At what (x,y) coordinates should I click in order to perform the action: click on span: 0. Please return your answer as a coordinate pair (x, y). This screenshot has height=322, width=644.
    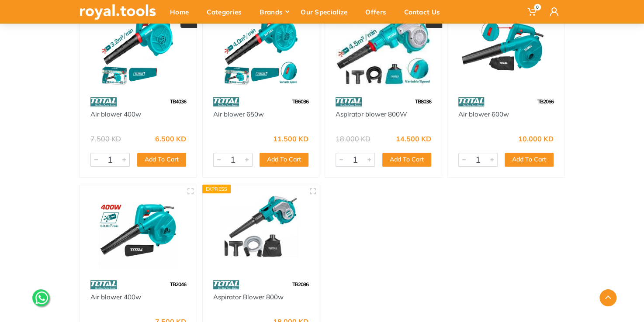
    Looking at the image, I should click on (537, 7).